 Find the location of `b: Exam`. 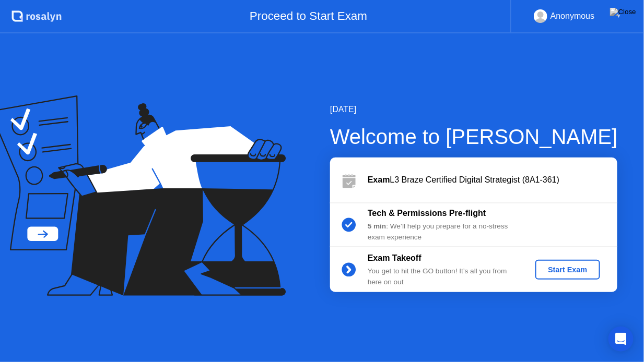

b: Exam is located at coordinates (379, 179).